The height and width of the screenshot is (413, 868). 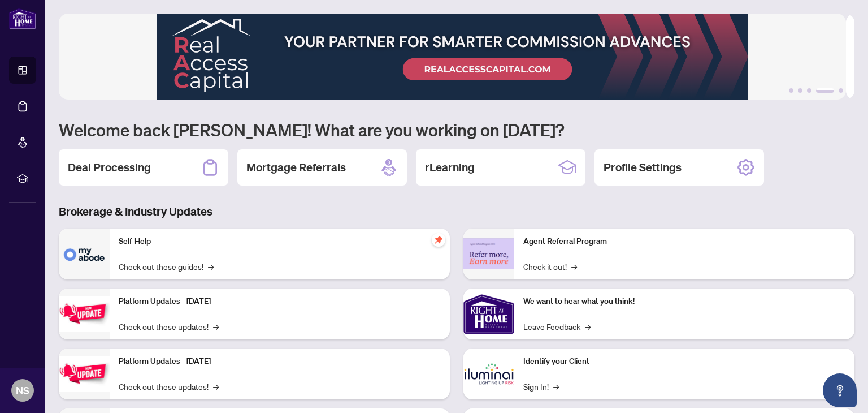 I want to click on a: Check it out!→, so click(x=550, y=266).